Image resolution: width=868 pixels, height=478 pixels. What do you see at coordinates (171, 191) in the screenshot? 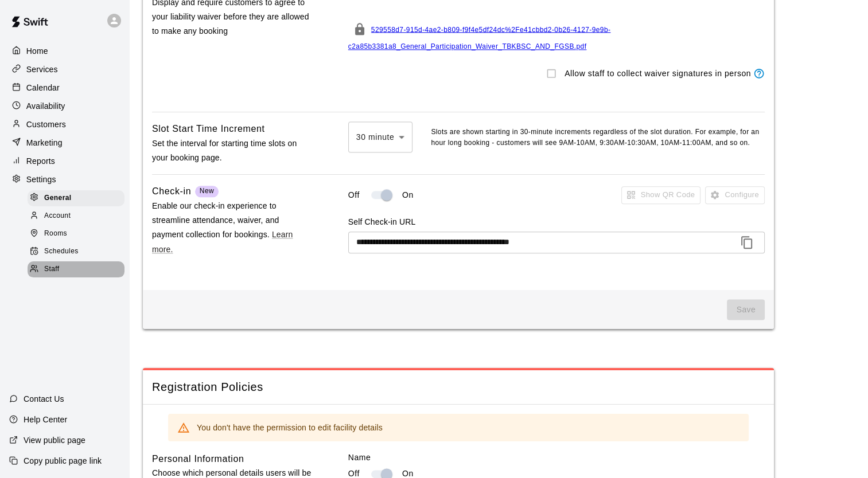
I see `h6: Check-in` at bounding box center [171, 191].